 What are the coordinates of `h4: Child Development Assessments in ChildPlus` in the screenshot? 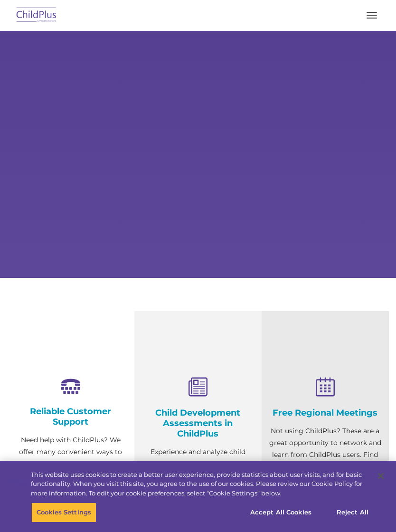 It's located at (198, 423).